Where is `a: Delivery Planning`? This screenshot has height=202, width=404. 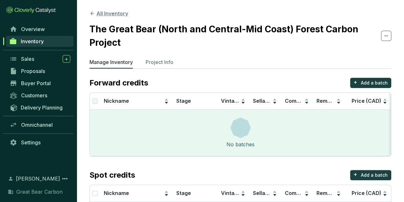 a: Delivery Planning is located at coordinates (40, 107).